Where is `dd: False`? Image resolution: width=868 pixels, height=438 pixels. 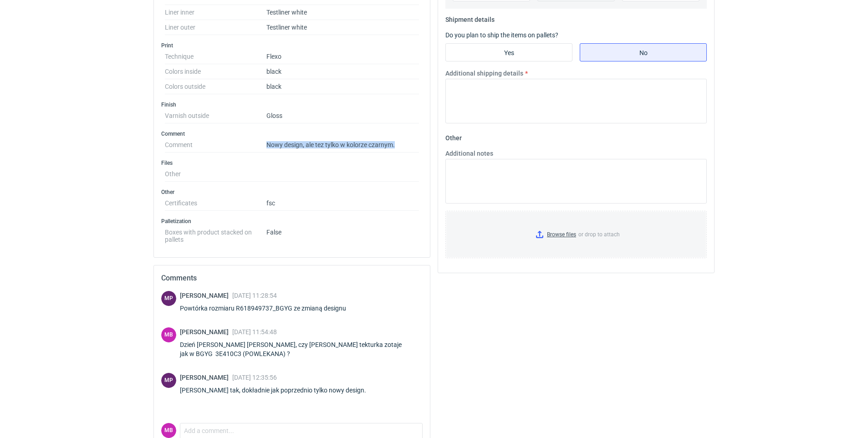 dd: False is located at coordinates (342, 234).